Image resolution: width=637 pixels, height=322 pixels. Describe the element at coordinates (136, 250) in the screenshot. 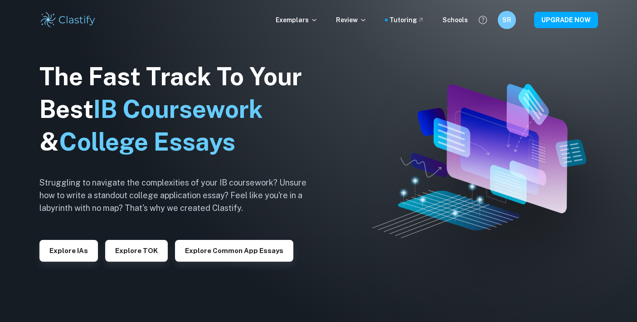

I see `a: Explore TOK` at that location.